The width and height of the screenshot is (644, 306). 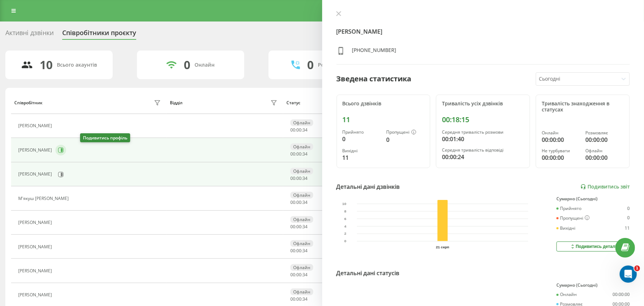 I want to click on div: Тривалість усіх дзвінків, so click(x=483, y=104).